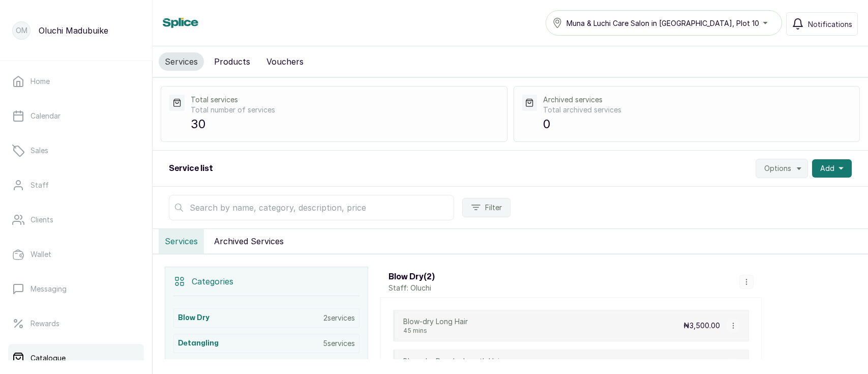  Describe the element at coordinates (435, 321) in the screenshot. I see `p: Blow-dry Long Hair` at that location.